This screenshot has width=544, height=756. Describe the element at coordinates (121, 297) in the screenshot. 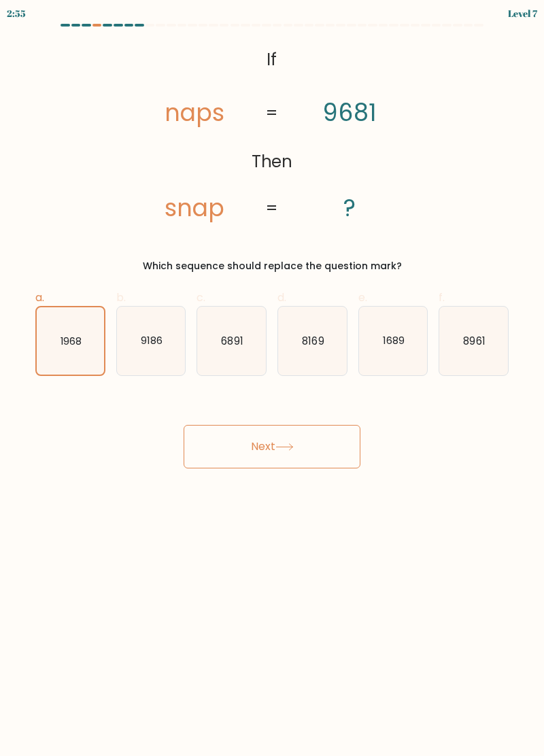

I see `span: b.` at that location.